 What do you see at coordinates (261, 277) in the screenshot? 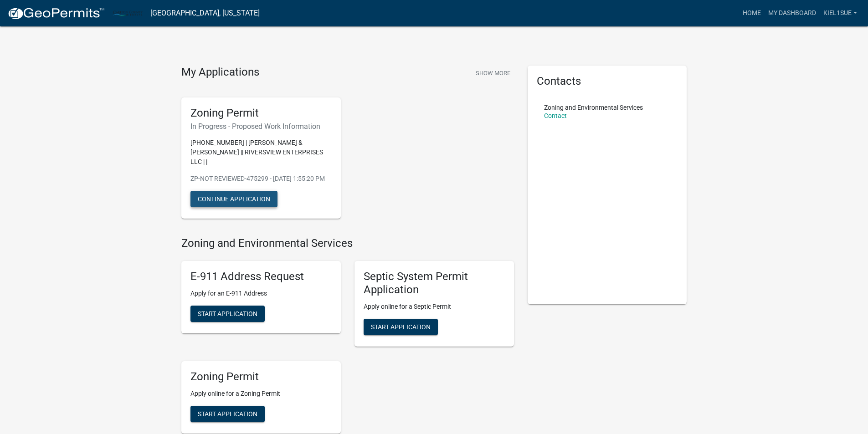
I see `h5: E-911 Address Request` at bounding box center [261, 277].